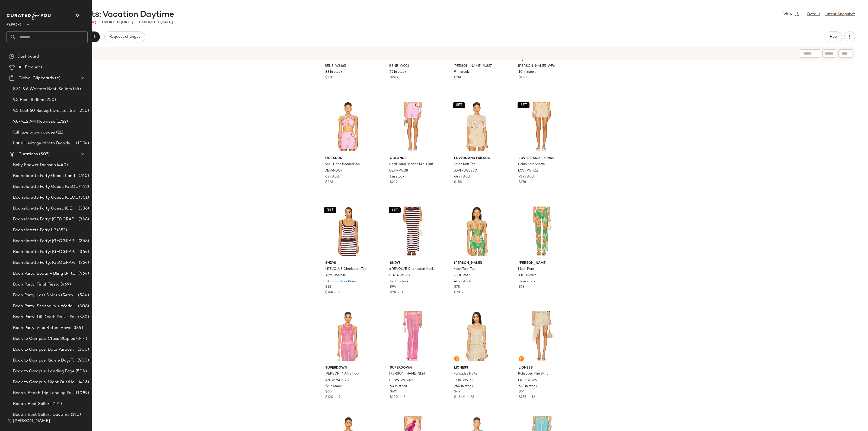  I want to click on span: SPDW-WS2128, so click(337, 381).